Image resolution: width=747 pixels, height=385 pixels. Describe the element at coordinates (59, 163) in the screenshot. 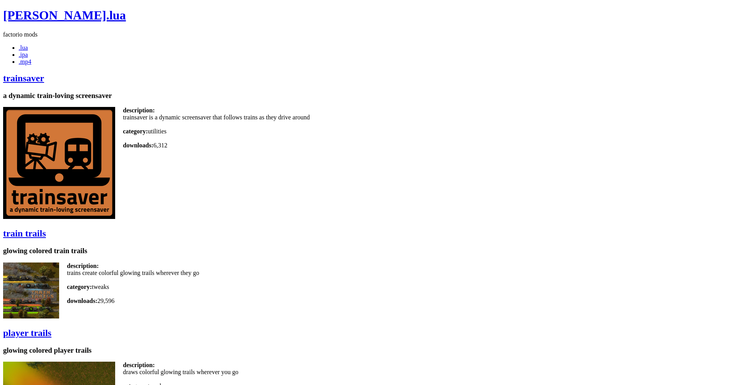

I see `img: trainsaver` at that location.